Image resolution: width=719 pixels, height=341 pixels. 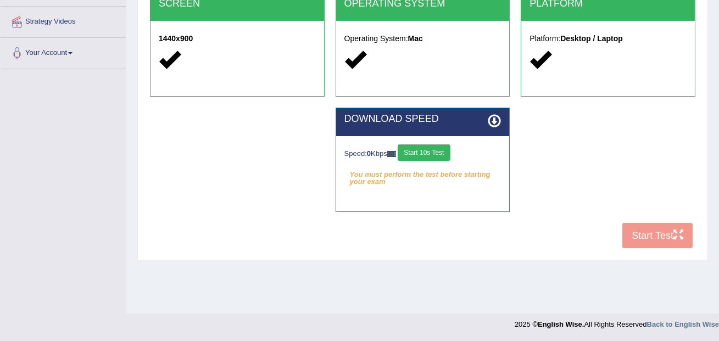 What do you see at coordinates (423, 154) in the screenshot?
I see `div: Speed: Kbps` at bounding box center [423, 154].